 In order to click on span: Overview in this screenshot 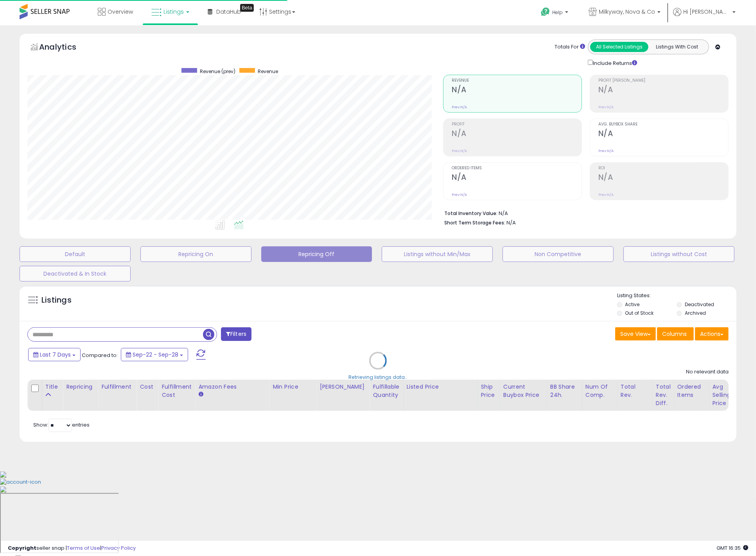, I will do `click(120, 12)`.